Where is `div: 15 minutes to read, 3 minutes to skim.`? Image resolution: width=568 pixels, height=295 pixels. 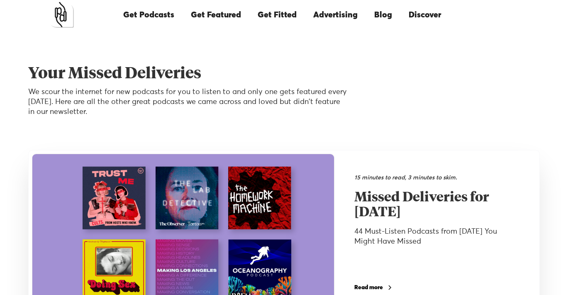 div: 15 minutes to read, 3 minutes to skim. is located at coordinates (406, 178).